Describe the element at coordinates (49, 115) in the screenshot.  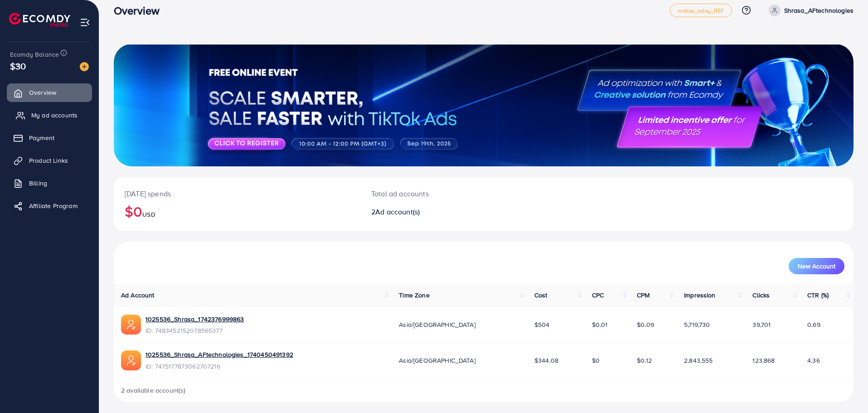
I see `a: My ad accounts` at that location.